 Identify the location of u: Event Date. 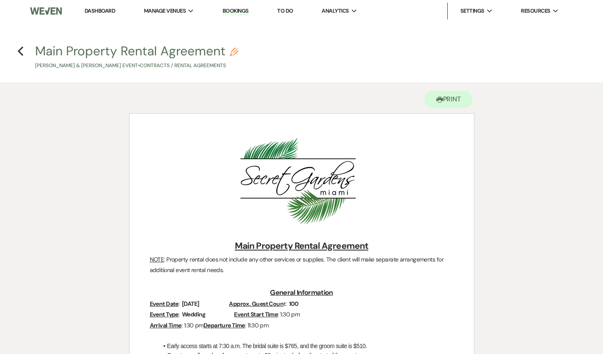
(164, 304).